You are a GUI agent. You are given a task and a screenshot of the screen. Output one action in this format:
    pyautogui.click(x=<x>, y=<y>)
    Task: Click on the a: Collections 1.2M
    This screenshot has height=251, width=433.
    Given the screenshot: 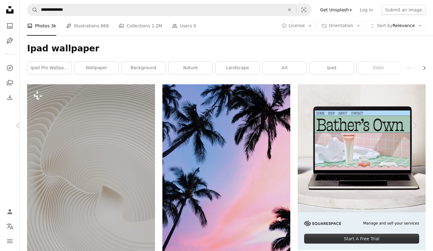 What is the action you would take?
    pyautogui.click(x=140, y=26)
    